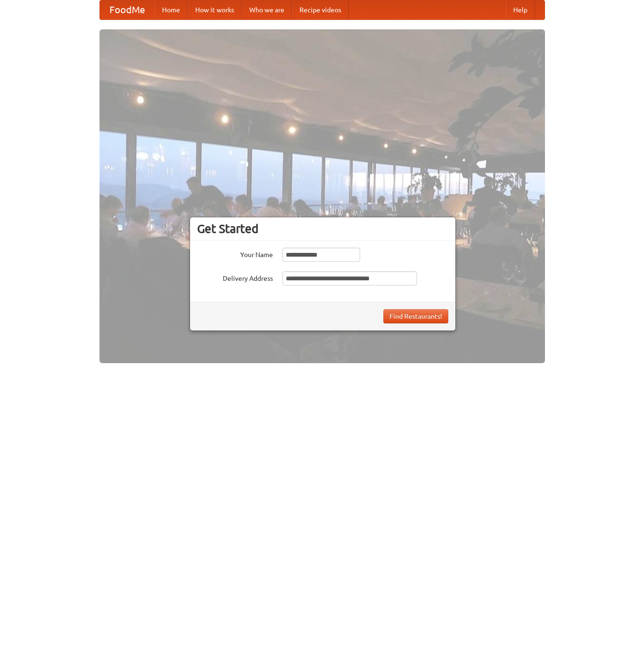  I want to click on button: Find Restaurants!, so click(415, 316).